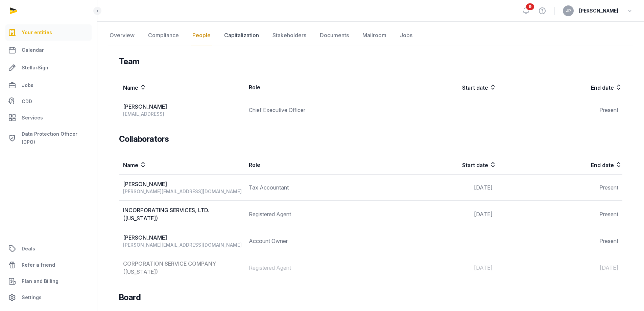 This screenshot has height=311, width=644. What do you see at coordinates (202, 35) in the screenshot?
I see `a: People` at bounding box center [202, 35].